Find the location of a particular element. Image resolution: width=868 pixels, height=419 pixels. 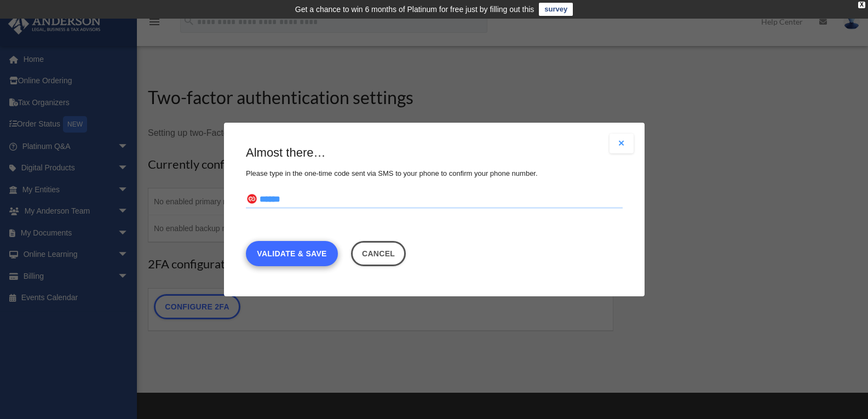

a: Validate & Save is located at coordinates (292, 253).